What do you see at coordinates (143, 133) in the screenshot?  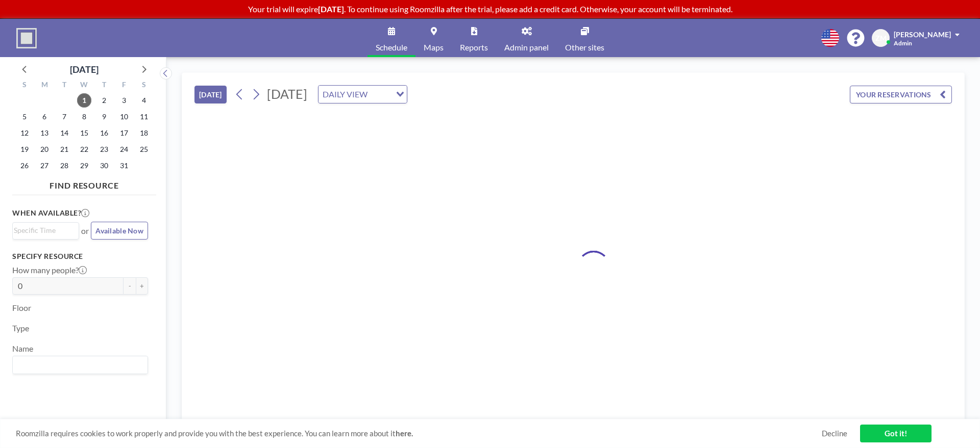 I see `span: Saturday, October 18, 2025` at bounding box center [143, 133].